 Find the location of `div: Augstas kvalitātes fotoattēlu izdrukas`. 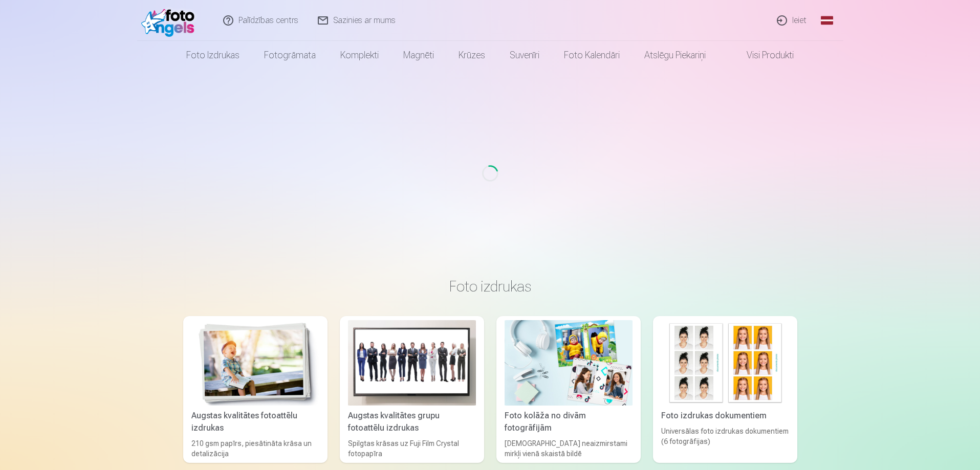

div: Augstas kvalitātes fotoattēlu izdrukas is located at coordinates (255, 422).